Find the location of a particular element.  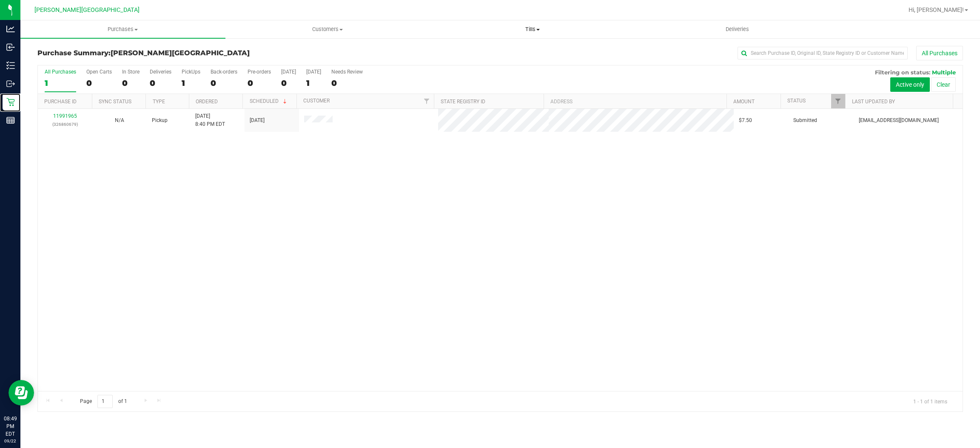

div: Deliveries is located at coordinates (160, 72).